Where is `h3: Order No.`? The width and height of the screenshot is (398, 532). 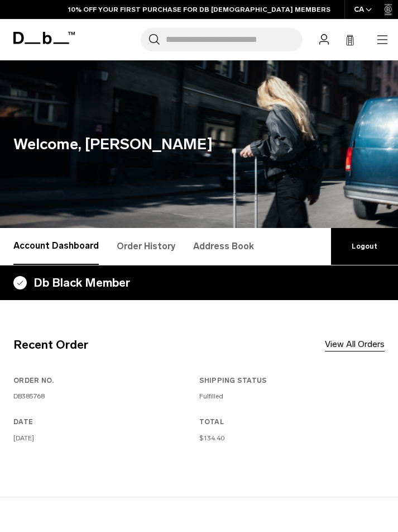 h3: Order No. is located at coordinates (104, 381).